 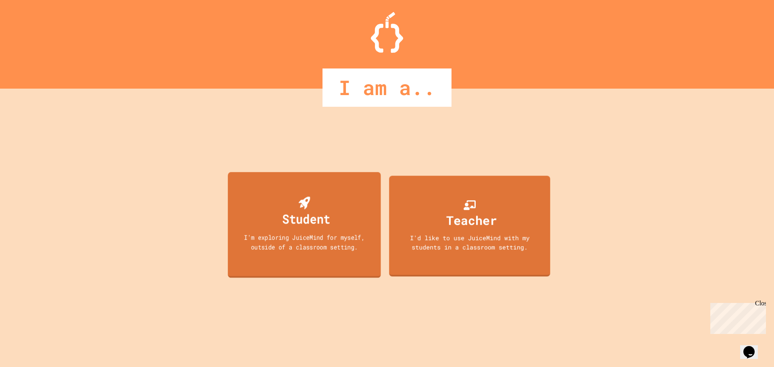 I want to click on div: I am a.., so click(x=387, y=87).